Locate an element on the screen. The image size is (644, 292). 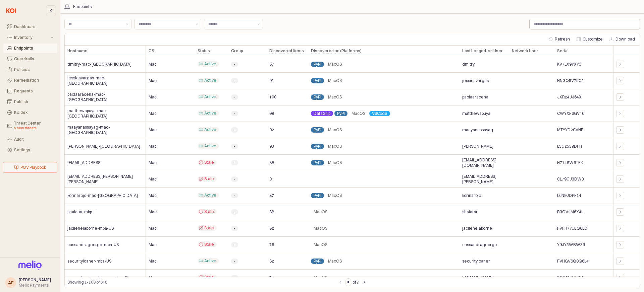
span: cassandrageorge-mba-US is located at coordinates (93, 245).